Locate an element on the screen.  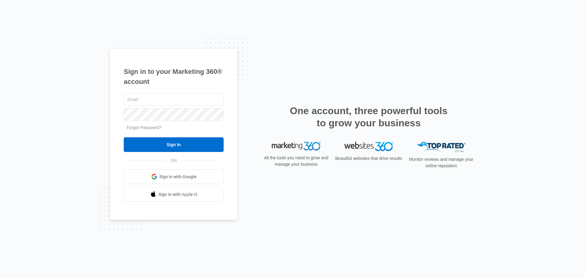
span: Sign in with Apple Id is located at coordinates (178, 194).